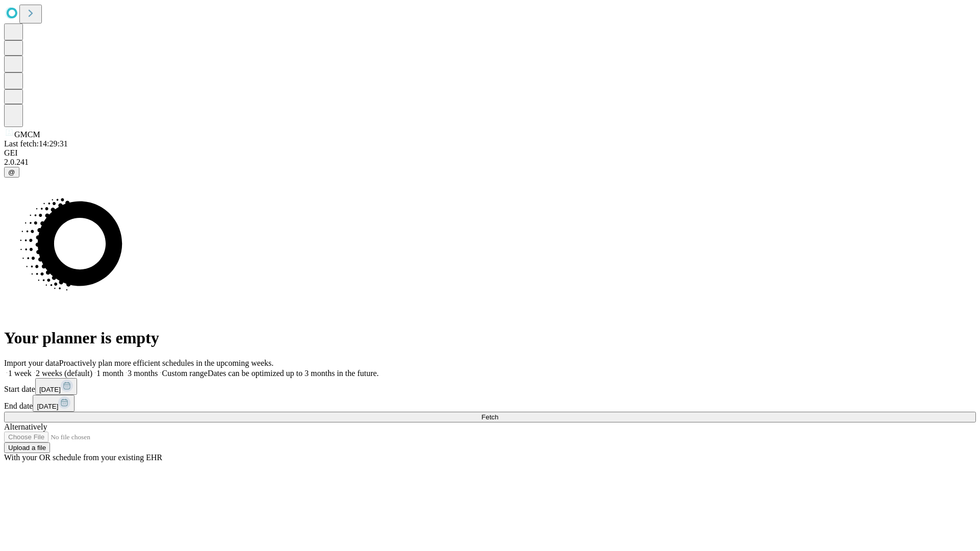 The height and width of the screenshot is (551, 980). What do you see at coordinates (490, 417) in the screenshot?
I see `button: Fetch` at bounding box center [490, 417].